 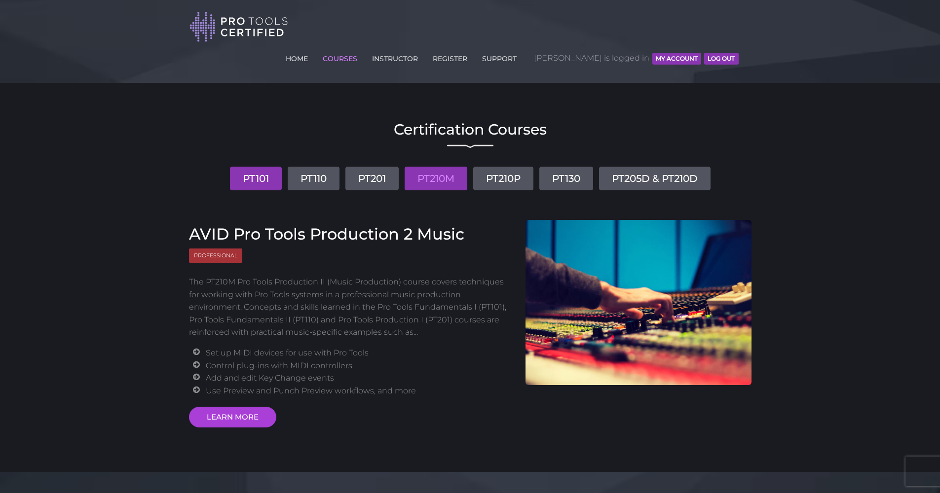 I want to click on button: Log Out, so click(x=721, y=59).